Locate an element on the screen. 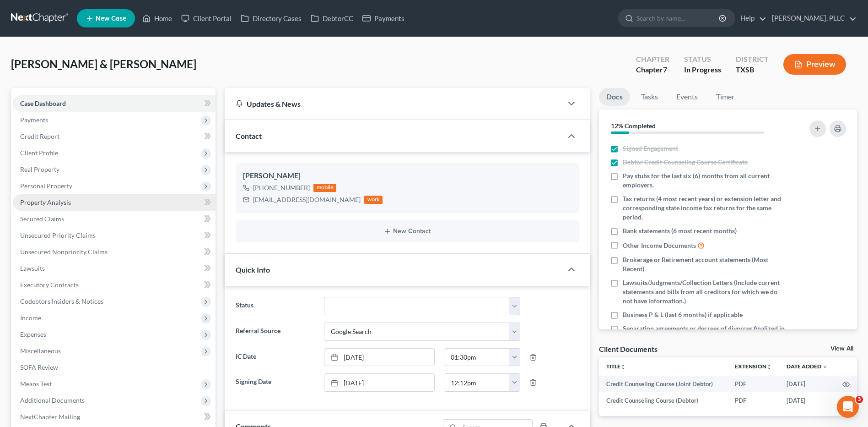 This screenshot has height=427, width=868. span: Income is located at coordinates (31, 318).